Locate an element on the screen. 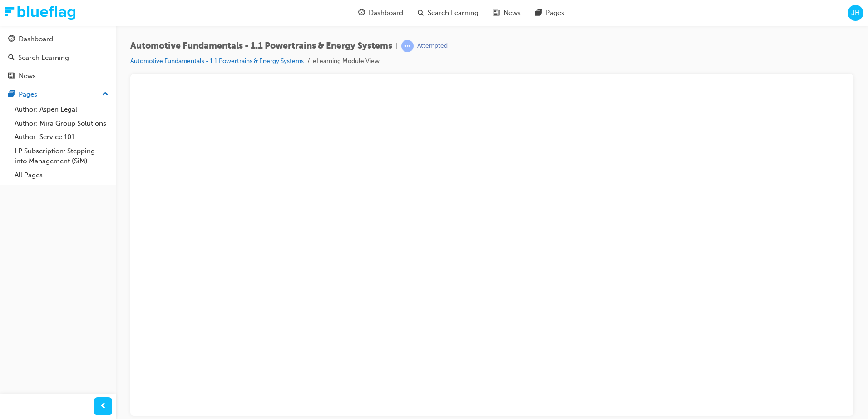 The height and width of the screenshot is (419, 868). div: Pages is located at coordinates (28, 94).